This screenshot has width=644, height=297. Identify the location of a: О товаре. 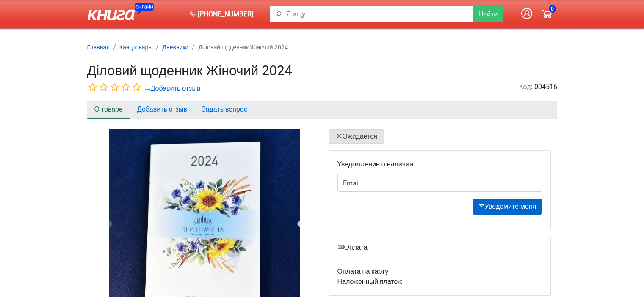
(108, 109).